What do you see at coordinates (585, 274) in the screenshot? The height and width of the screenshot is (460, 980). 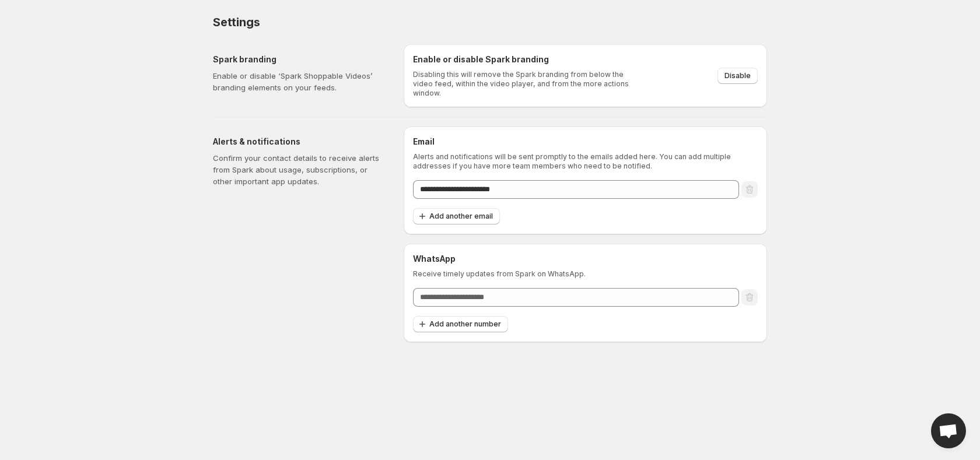 I see `p: Receive timely updates from Spark on WhatsApp.` at bounding box center [585, 274].